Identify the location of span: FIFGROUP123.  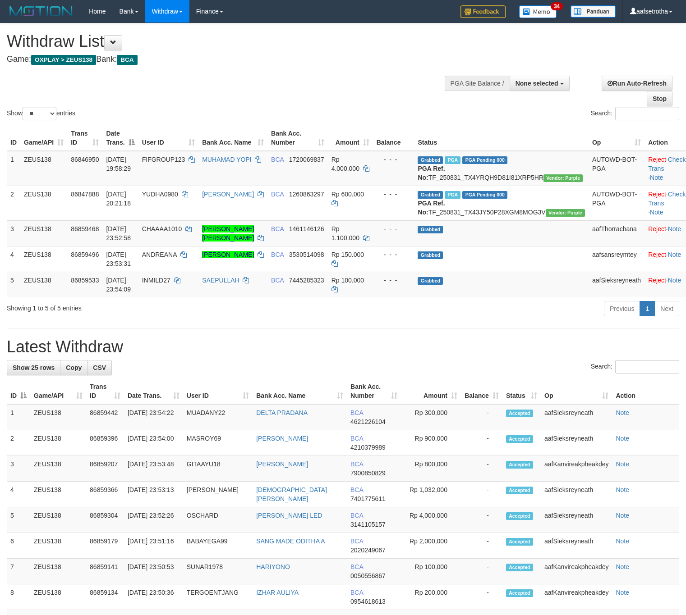
(164, 160).